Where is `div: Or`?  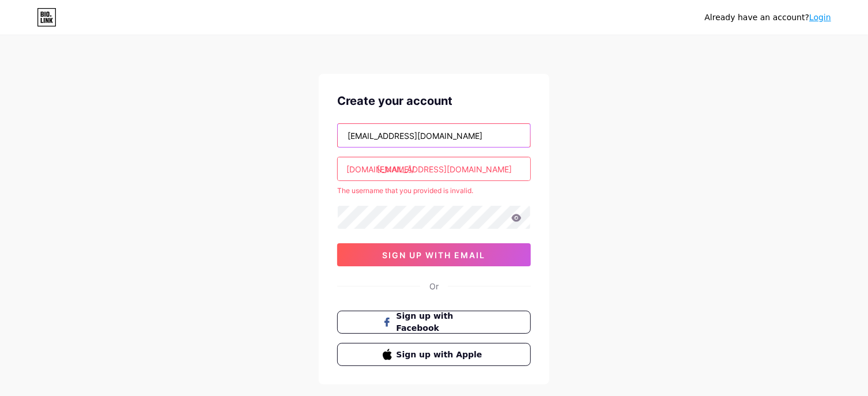
div: Or is located at coordinates (434, 286).